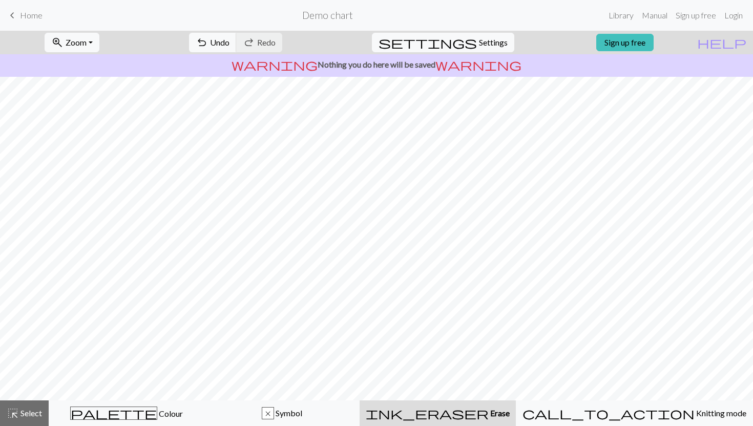 The width and height of the screenshot is (753, 426). What do you see at coordinates (13, 414) in the screenshot?
I see `span: highlight_alt` at bounding box center [13, 414].